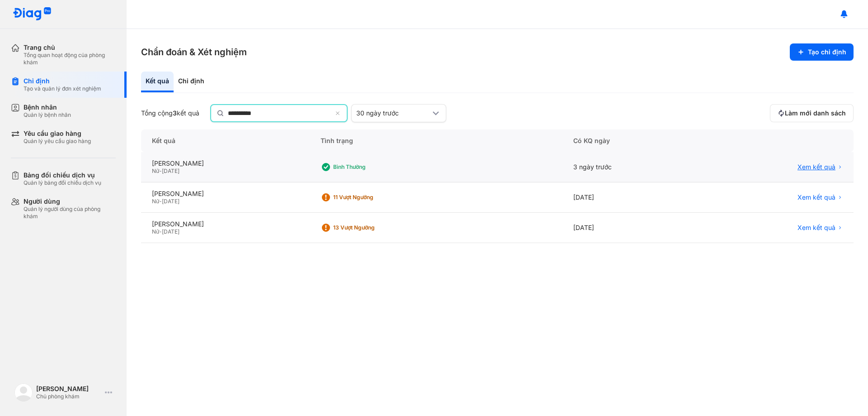 The image size is (868, 416). What do you see at coordinates (631, 167) in the screenshot?
I see `div: 3 ngày trước` at bounding box center [631, 167].